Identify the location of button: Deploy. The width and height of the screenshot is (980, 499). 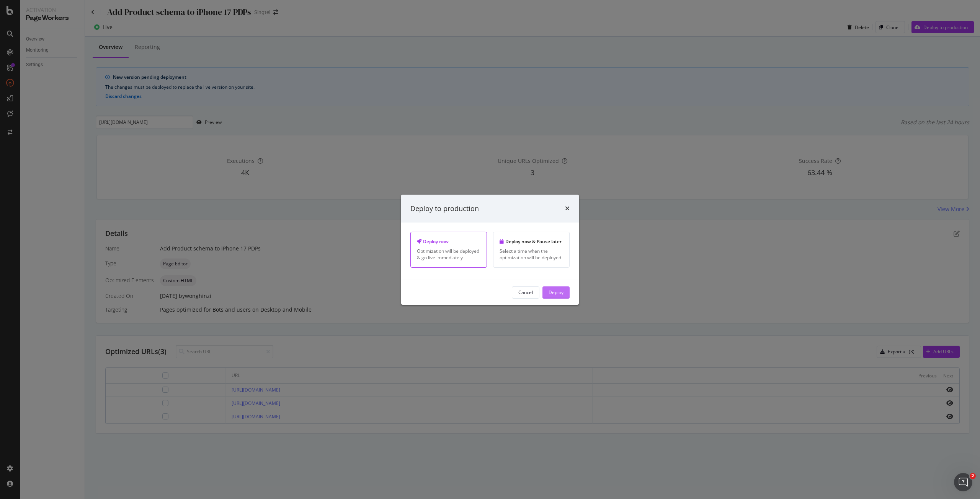
(556, 292).